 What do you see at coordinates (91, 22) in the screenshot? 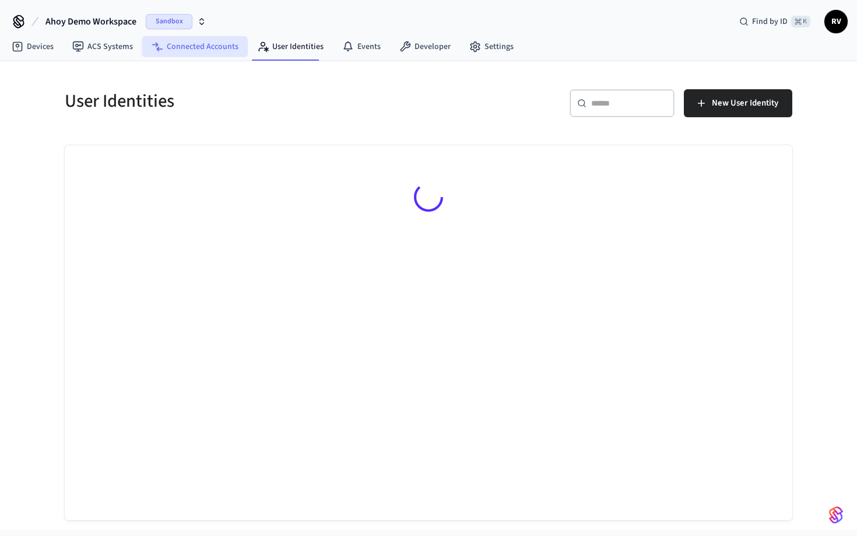
I see `span: Ahoy Demo Workspace` at bounding box center [91, 22].